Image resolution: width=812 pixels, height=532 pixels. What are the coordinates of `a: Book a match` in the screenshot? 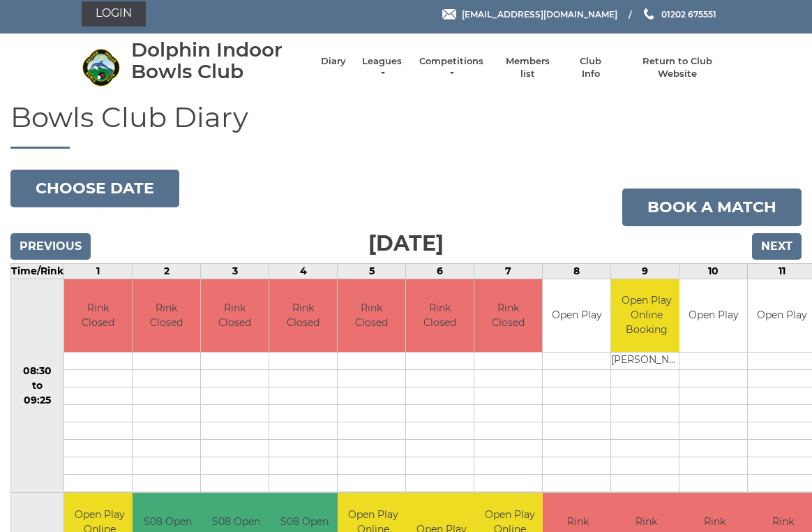 It's located at (712, 207).